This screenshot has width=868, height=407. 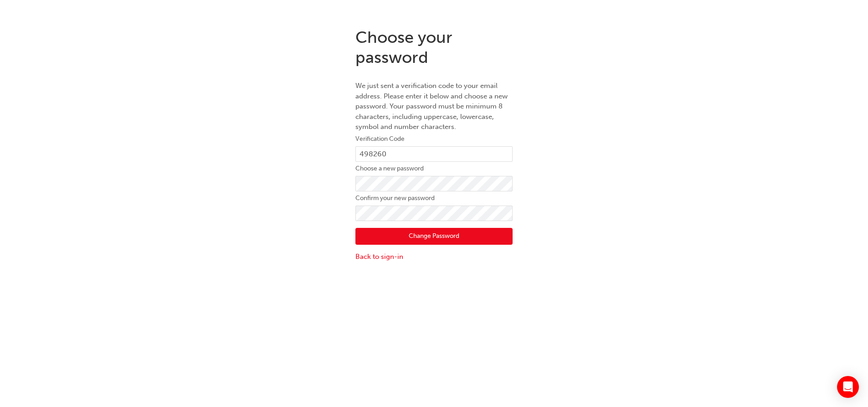 What do you see at coordinates (848, 387) in the screenshot?
I see `div: Open Intercom Messenger` at bounding box center [848, 387].